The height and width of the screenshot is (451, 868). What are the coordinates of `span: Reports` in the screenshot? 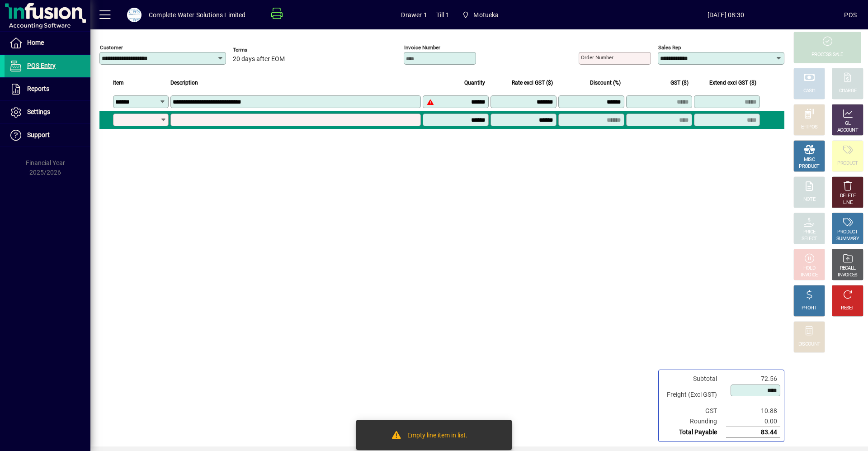 It's located at (38, 89).